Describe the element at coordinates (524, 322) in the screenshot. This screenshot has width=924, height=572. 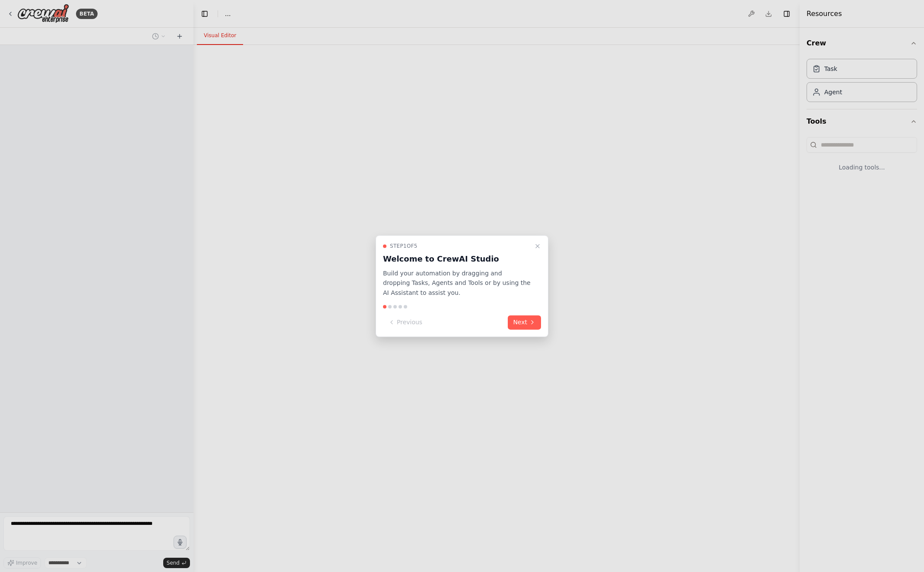
I see `button: Next` at that location.